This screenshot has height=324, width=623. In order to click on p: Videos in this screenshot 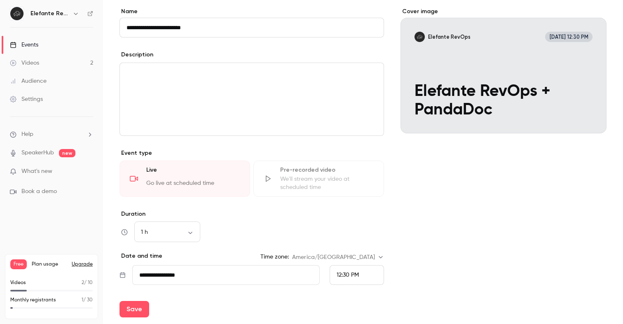, I will do `click(18, 283)`.